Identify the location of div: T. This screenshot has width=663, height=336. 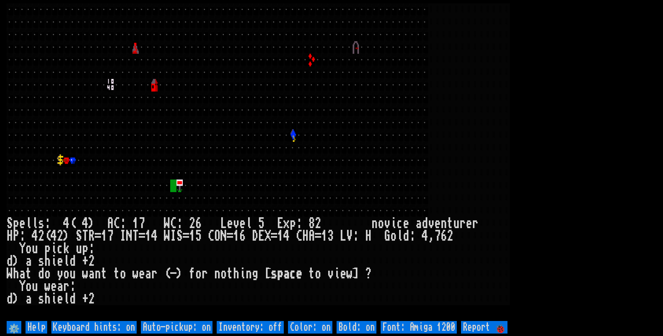
(136, 236).